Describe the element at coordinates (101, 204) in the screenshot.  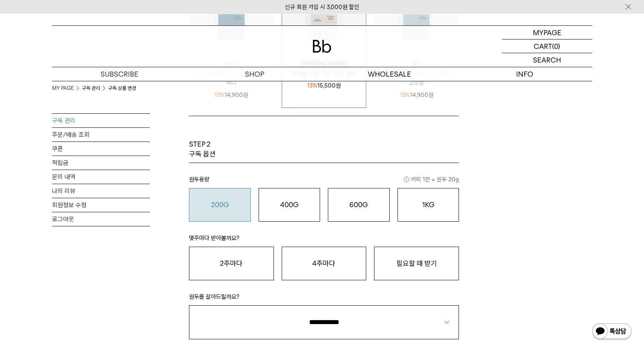
I see `a: 회원정보 수정` at that location.